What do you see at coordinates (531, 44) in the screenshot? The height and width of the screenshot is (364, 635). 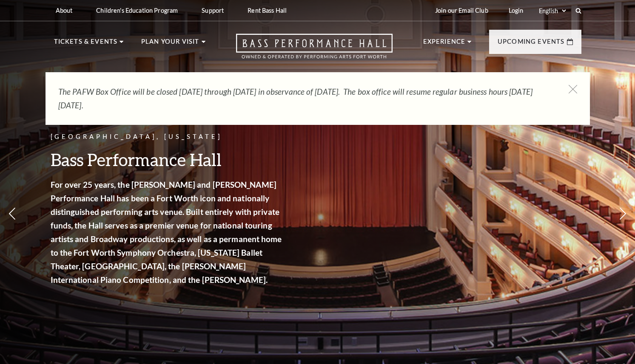 I see `p: Upcoming Events` at bounding box center [531, 44].